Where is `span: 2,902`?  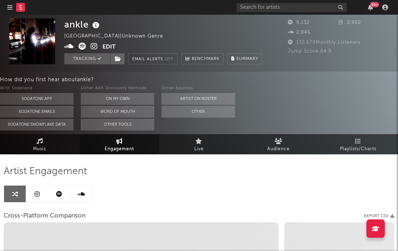
span: 2,902 is located at coordinates (350, 22).